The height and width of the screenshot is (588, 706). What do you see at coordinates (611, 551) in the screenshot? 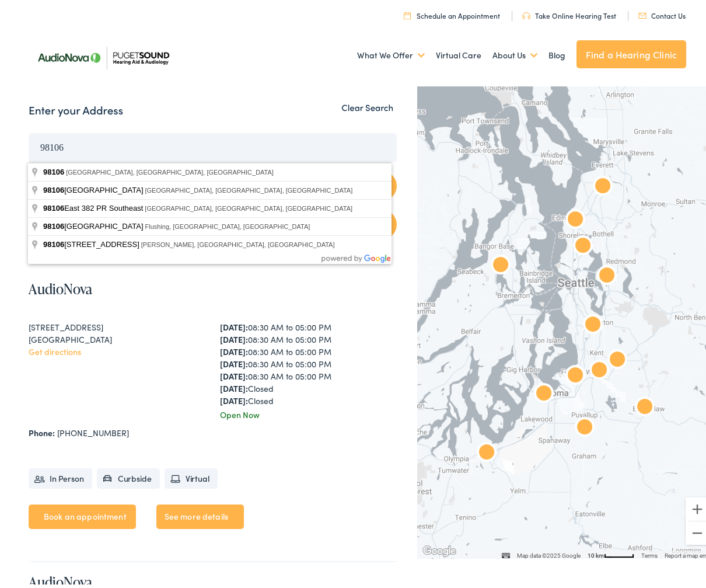
I see `button: Map Scale: 10 km per 48 pixels` at bounding box center [611, 551].